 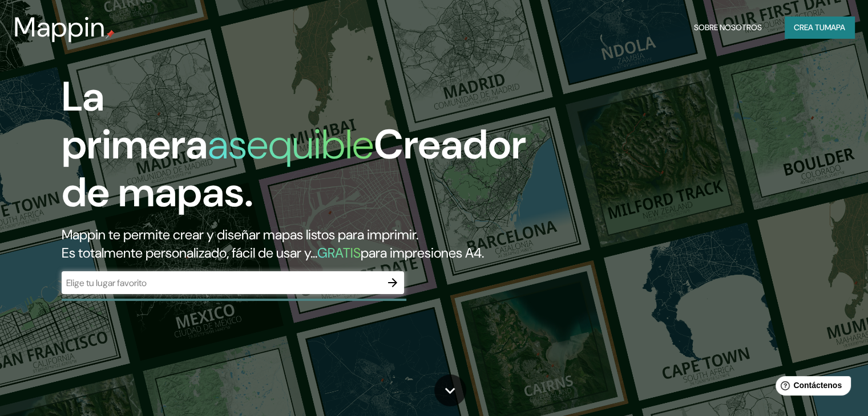 I want to click on font: mapa, so click(x=835, y=28).